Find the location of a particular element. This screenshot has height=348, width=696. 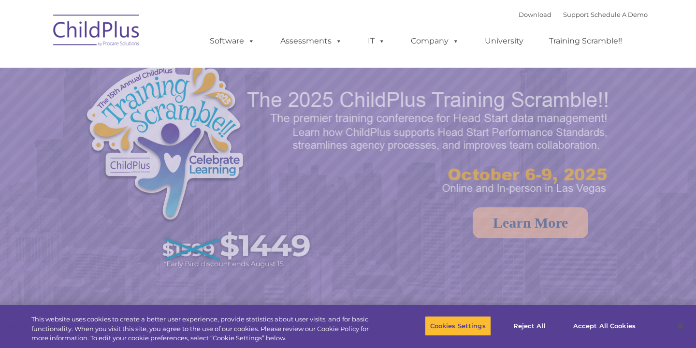

a: Training Scramble!! is located at coordinates (585, 41).